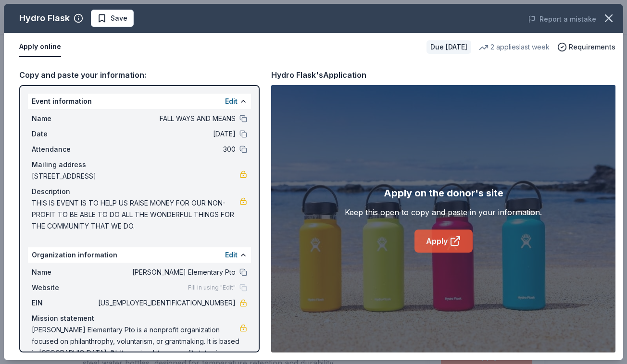 This screenshot has height=364, width=627. What do you see at coordinates (140, 255) in the screenshot?
I see `div: Organization information` at bounding box center [140, 255].